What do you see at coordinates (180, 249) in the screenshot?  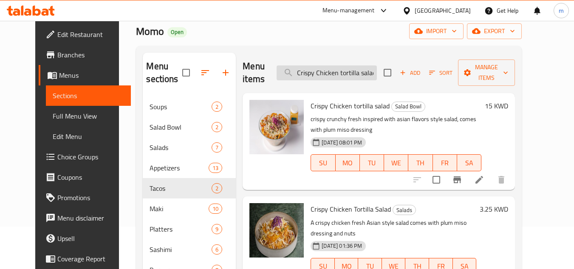 I see `span: Sashimi` at bounding box center [180, 249].